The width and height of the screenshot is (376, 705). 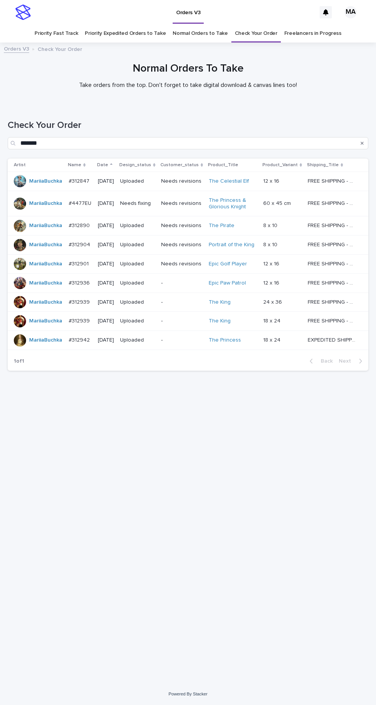 What do you see at coordinates (188, 125) in the screenshot?
I see `h1: Check Your Order` at bounding box center [188, 125].